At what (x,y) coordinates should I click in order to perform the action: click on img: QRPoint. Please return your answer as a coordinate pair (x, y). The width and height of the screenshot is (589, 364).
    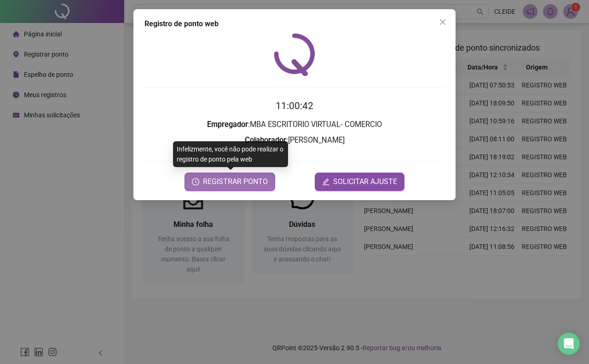
    Looking at the image, I should click on (295, 54).